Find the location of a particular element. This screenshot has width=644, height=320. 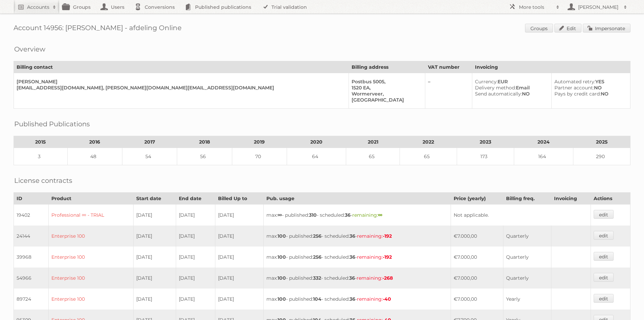

span: Partner account: is located at coordinates (574, 88).